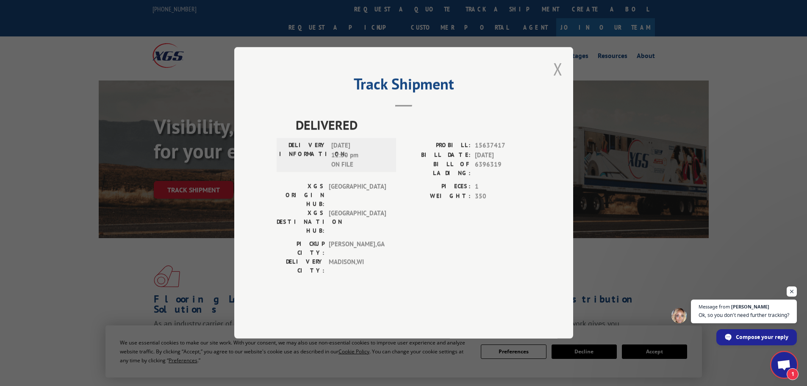 The width and height of the screenshot is (807, 386). Describe the element at coordinates (357, 267) in the screenshot. I see `span: MADISON , WI` at that location.